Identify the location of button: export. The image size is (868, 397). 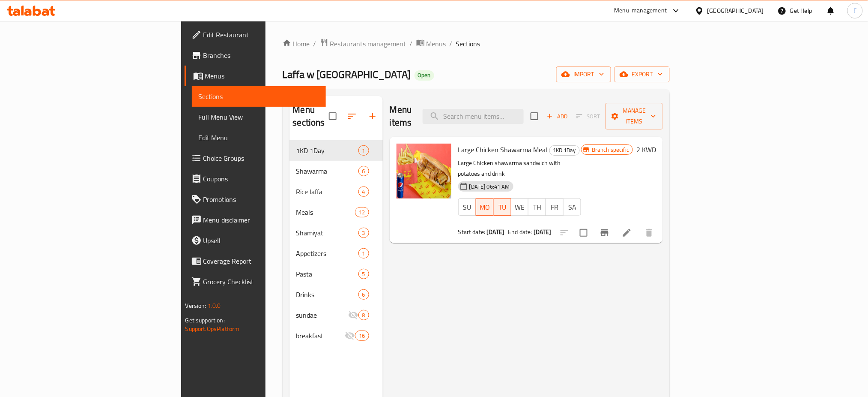
(642, 74).